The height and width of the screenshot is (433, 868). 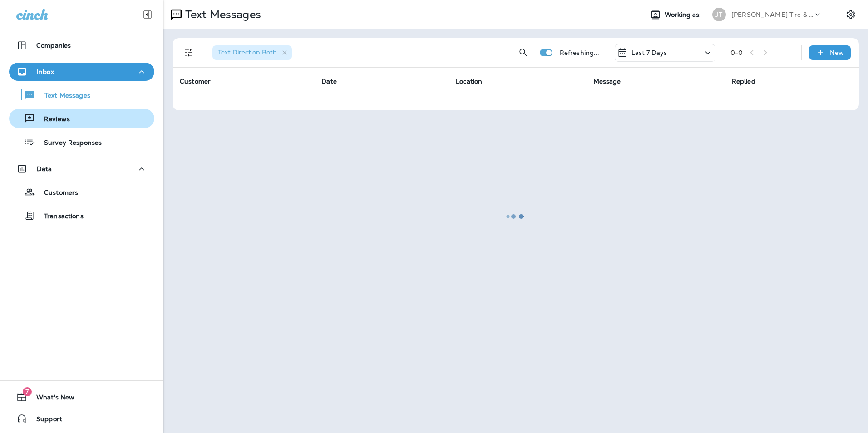 I want to click on p: Text Messages, so click(x=63, y=96).